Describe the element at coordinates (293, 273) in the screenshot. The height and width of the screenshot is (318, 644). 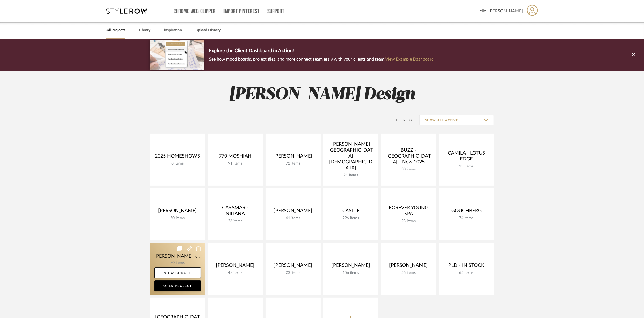
I see `div: 22 items` at that location.